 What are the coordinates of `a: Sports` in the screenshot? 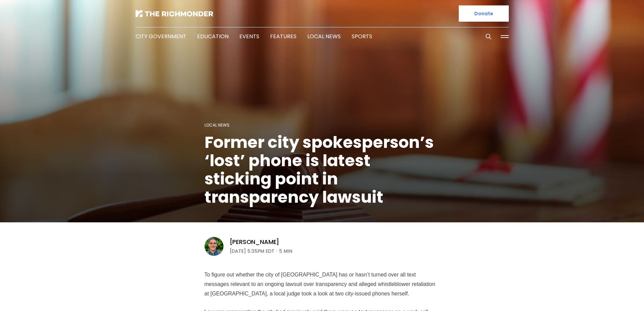 It's located at (361, 36).